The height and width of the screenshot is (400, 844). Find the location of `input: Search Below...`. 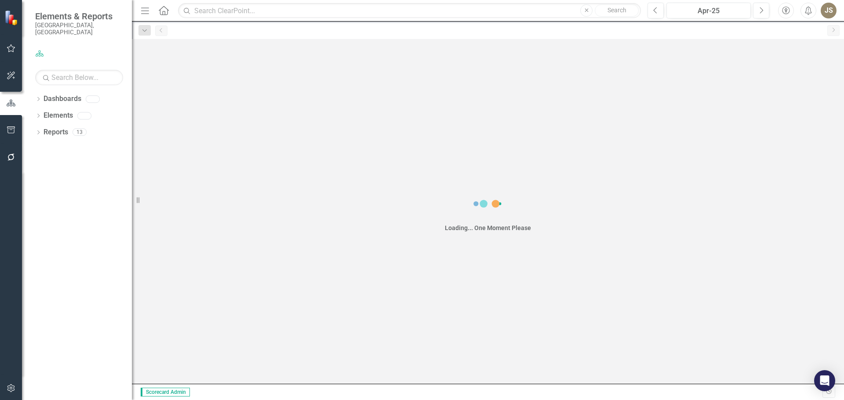

input: Search Below... is located at coordinates (79, 77).